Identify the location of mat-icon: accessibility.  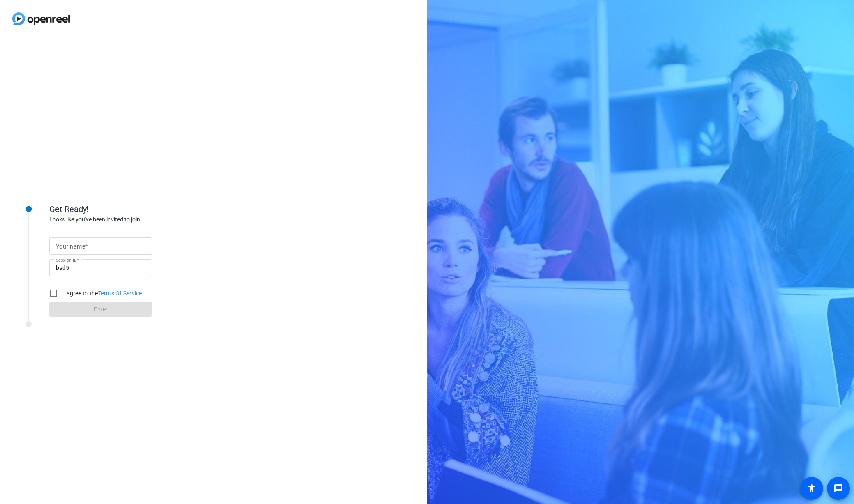
(812, 489).